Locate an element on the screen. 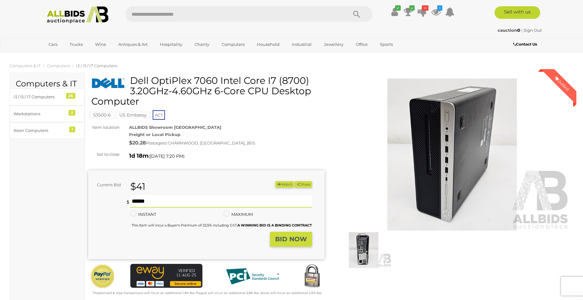  small: Mastercard & Visa transactions will incur an additional 1.9% fee. Paypal will incur an additional... is located at coordinates (207, 293).